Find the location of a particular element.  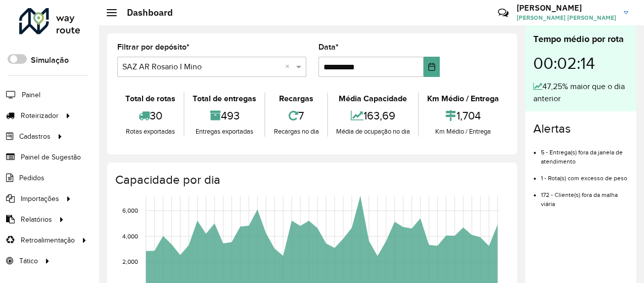

span: Painel is located at coordinates (31, 95).